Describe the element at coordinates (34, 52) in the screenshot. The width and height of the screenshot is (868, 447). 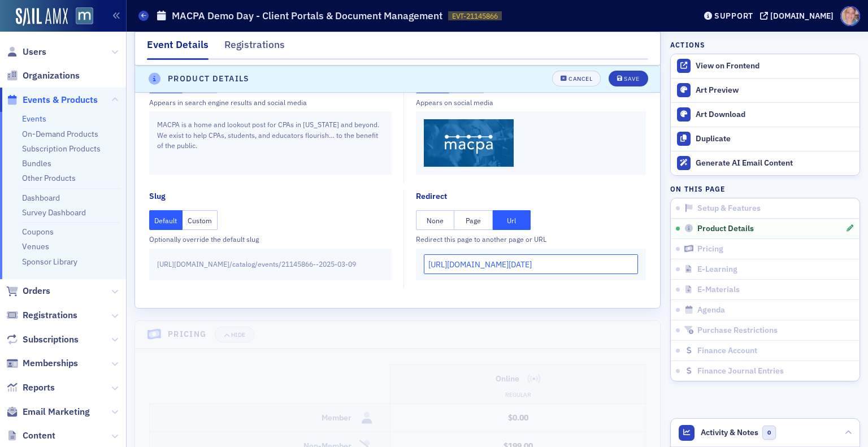
I see `span: Users` at that location.